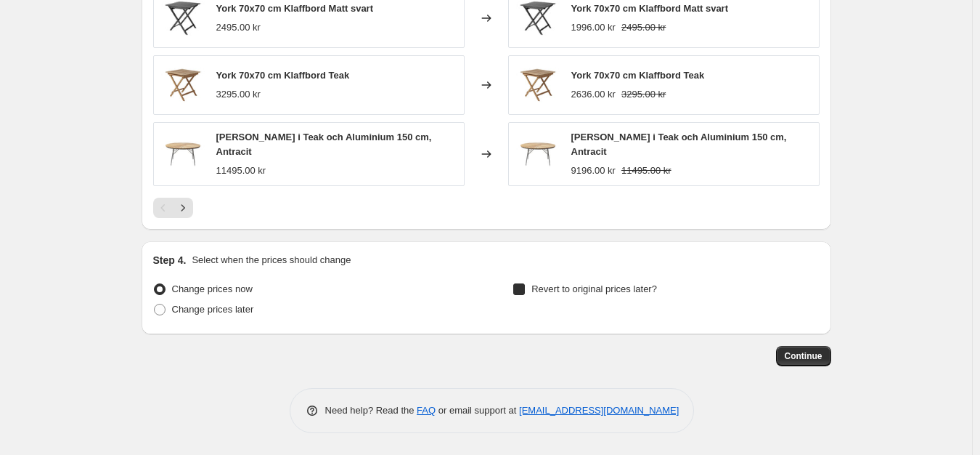 The image size is (980, 455). What do you see at coordinates (241, 171) in the screenshot?
I see `div: 11495.00 kr` at bounding box center [241, 171].